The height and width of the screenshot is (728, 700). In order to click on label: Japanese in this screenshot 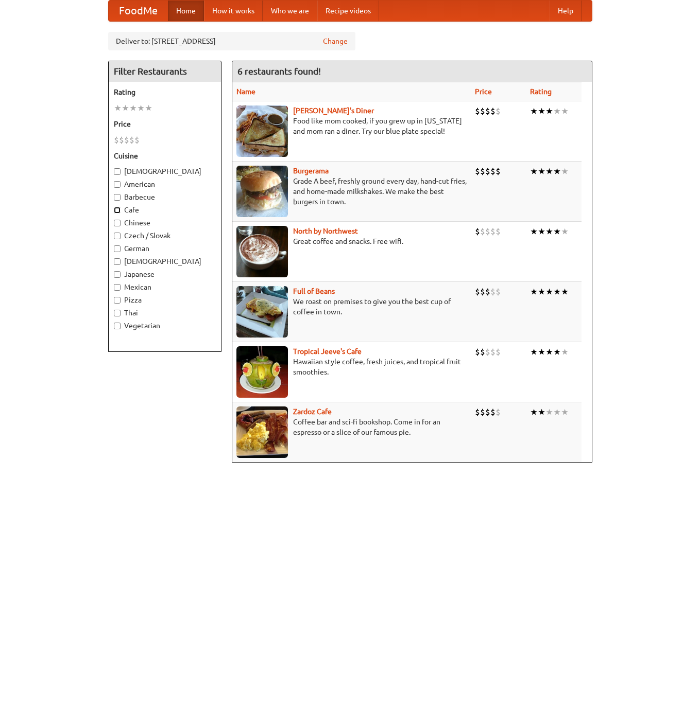, I will do `click(165, 274)`.